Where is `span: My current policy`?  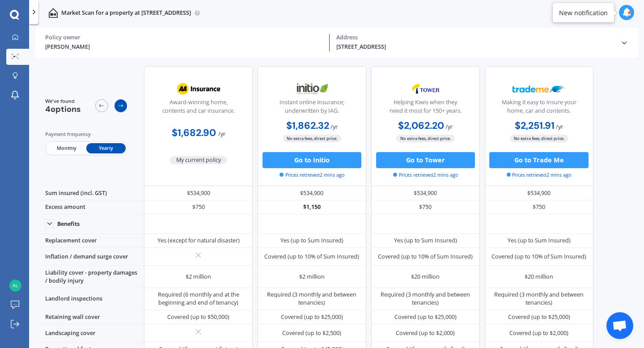 span: My current policy is located at coordinates (198, 160).